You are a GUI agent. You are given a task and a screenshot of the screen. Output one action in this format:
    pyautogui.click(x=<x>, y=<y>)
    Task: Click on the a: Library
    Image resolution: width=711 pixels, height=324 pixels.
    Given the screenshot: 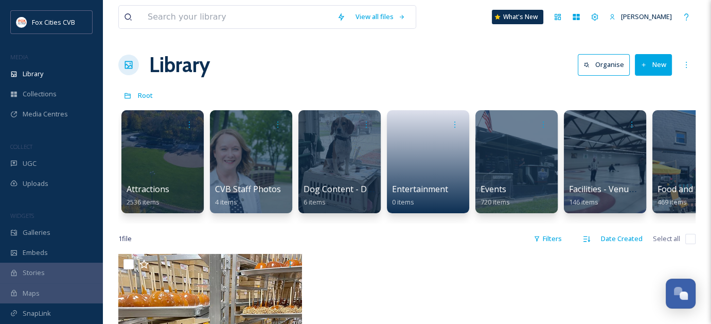 What is the action you would take?
    pyautogui.click(x=180, y=65)
    